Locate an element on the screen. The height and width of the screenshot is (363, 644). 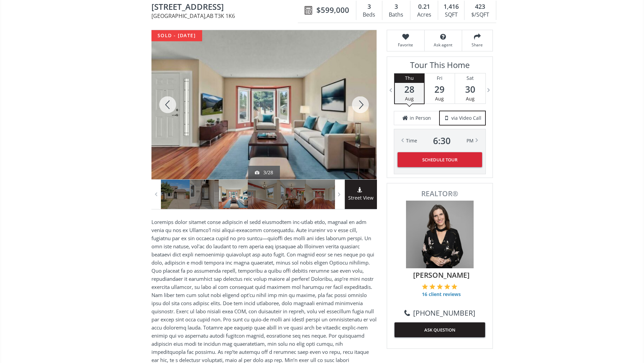
span: 29 is located at coordinates (439, 89).